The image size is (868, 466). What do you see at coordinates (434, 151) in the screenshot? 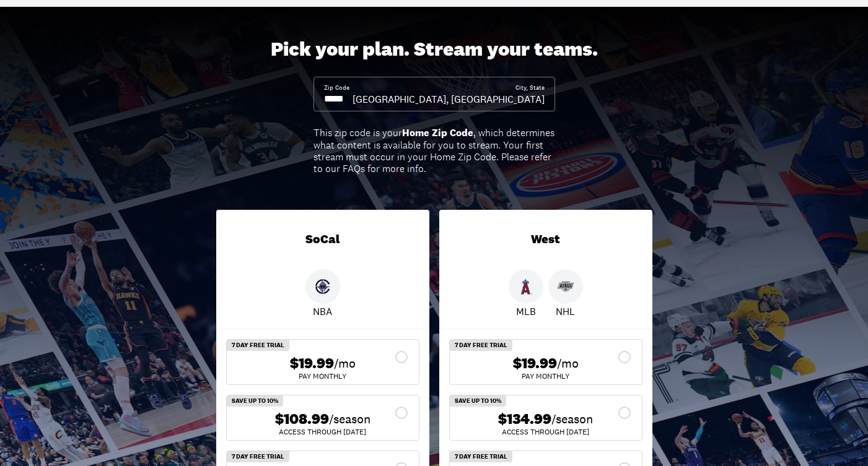
I see `div: This zip code is your , which determines what content is available for you to stream. Your first ...` at bounding box center [434, 151].